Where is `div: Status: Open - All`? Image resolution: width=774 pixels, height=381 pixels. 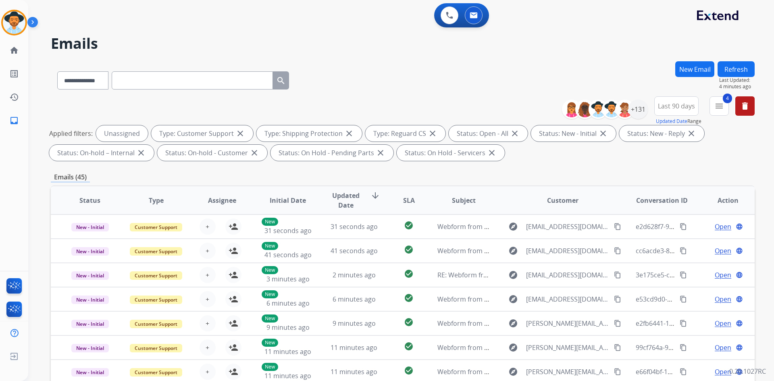
div: Status: Open - All is located at coordinates (488, 133).